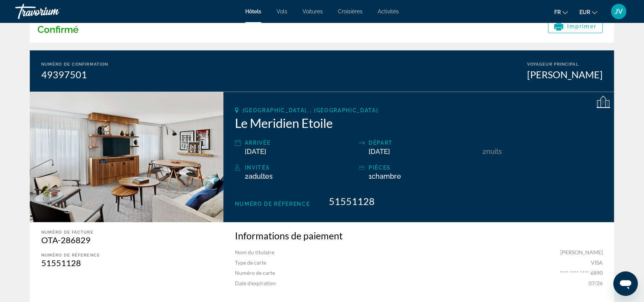  I want to click on span: Nom du titulaire, so click(254, 252).